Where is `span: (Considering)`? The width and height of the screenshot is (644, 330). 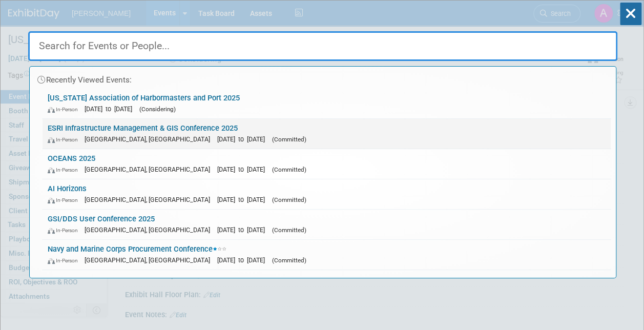
span: (Considering) is located at coordinates (157, 109).